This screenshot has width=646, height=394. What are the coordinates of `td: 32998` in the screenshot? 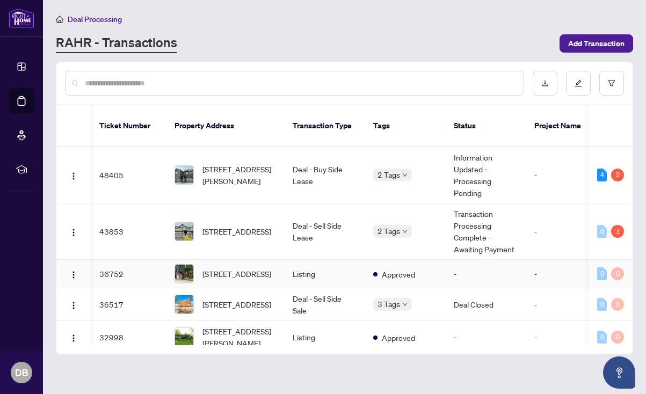 It's located at (128, 337).